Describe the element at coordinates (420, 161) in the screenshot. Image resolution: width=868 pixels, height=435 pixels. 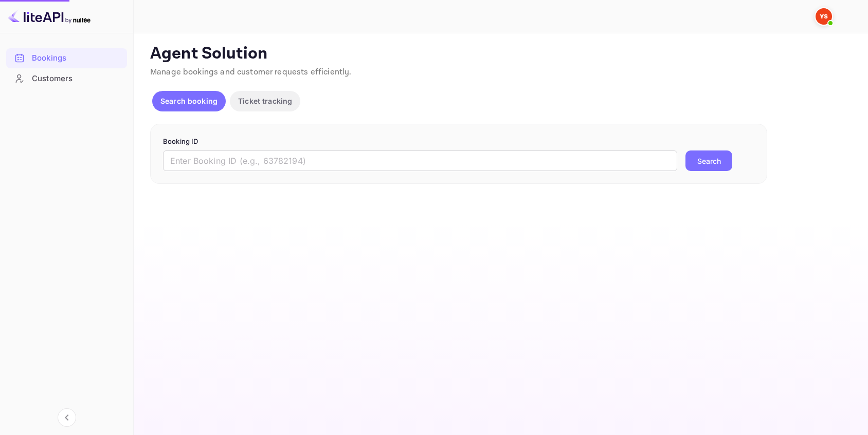
I see `input: Enter Booking ID (e.g., 63782194)` at that location.